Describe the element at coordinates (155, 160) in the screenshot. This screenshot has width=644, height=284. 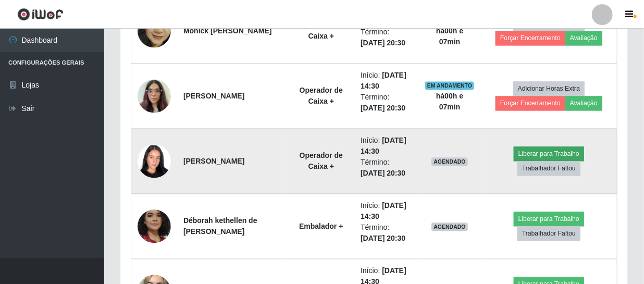
I see `img: 1742821010159.jpeg` at that location.